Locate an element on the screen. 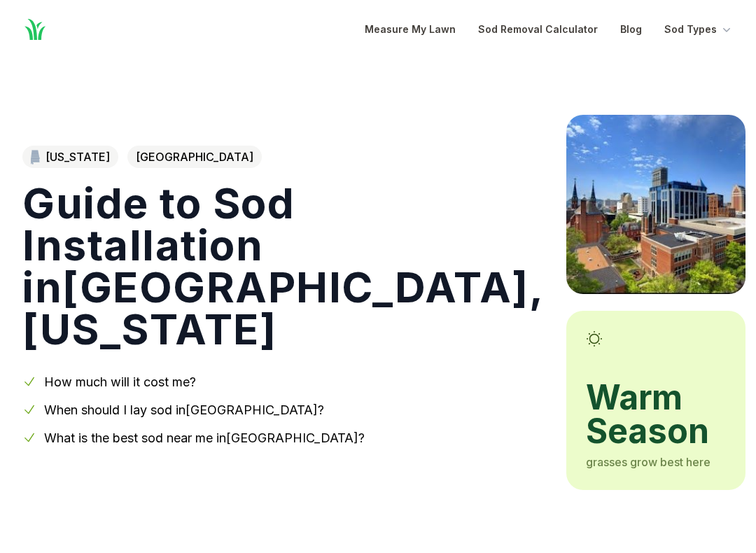  a: Measure My Lawn is located at coordinates (410, 29).